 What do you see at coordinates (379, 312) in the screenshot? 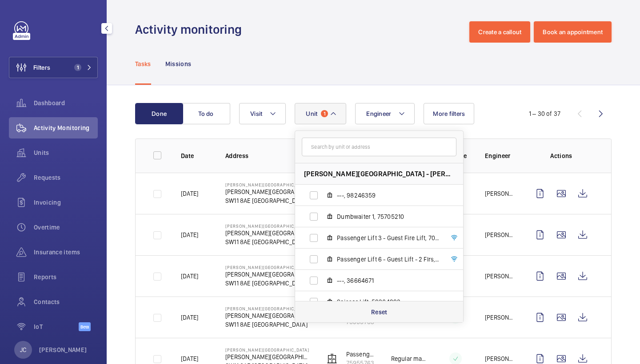
I see `p: Reset` at bounding box center [379, 312].